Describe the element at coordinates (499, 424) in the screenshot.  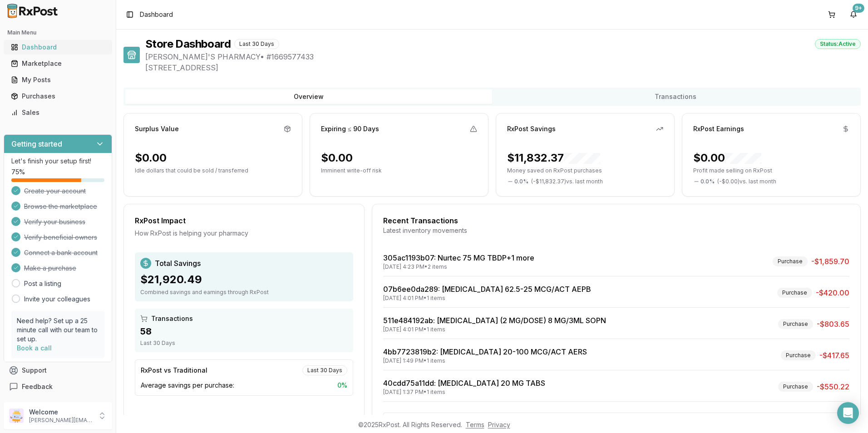
I see `a: Privacy` at that location.